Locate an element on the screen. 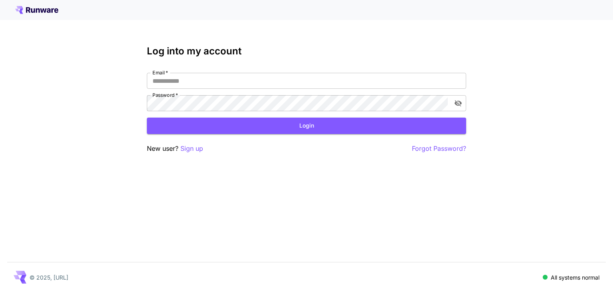 The height and width of the screenshot is (292, 613). p: All systems normal is located at coordinates (576, 277).